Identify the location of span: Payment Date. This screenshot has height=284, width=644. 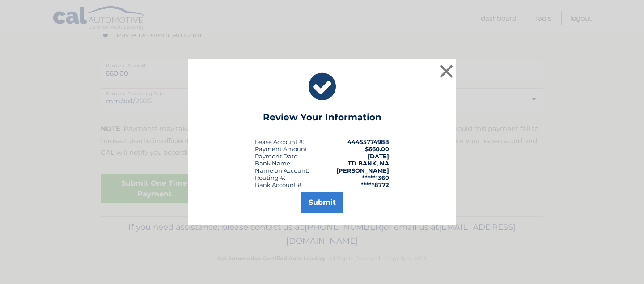
(276, 156).